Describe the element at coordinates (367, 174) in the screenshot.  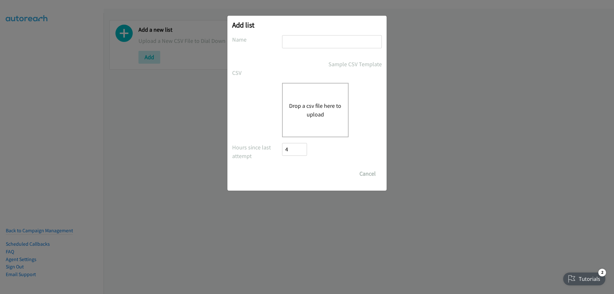
I see `button: Cancel` at that location.